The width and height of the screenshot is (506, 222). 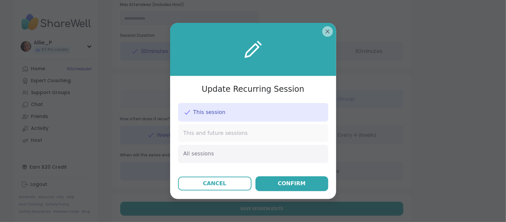 I want to click on h3: Update Recurring Session, so click(x=253, y=90).